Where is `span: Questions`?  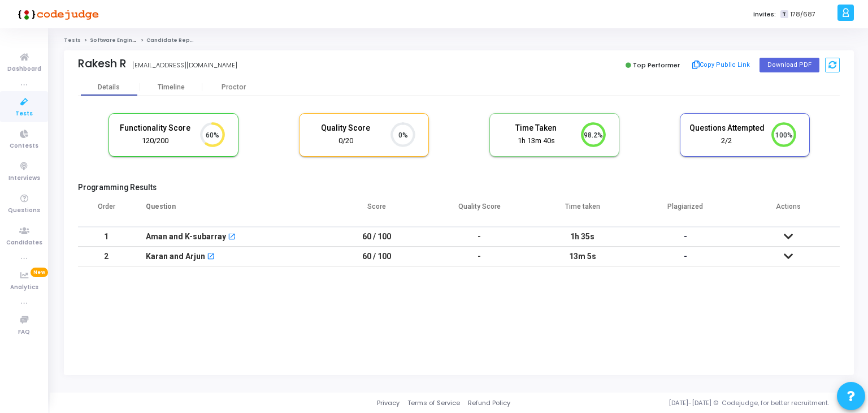 span: Questions is located at coordinates (24, 211).